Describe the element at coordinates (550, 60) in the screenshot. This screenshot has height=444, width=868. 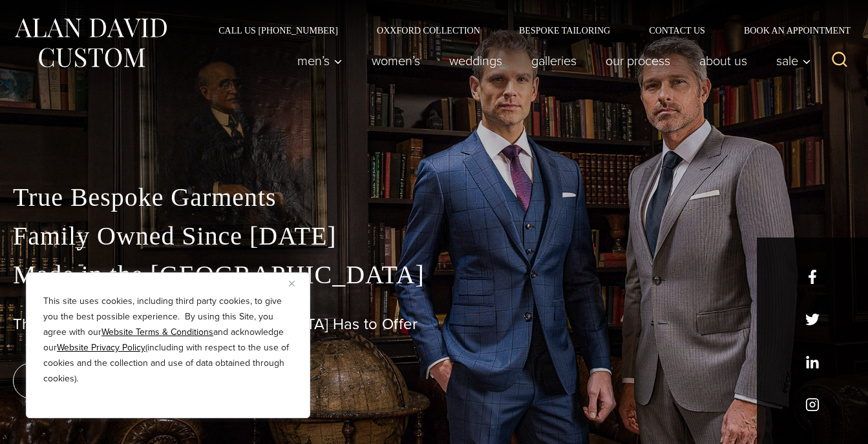
I see `nav: Primary Navigation` at that location.